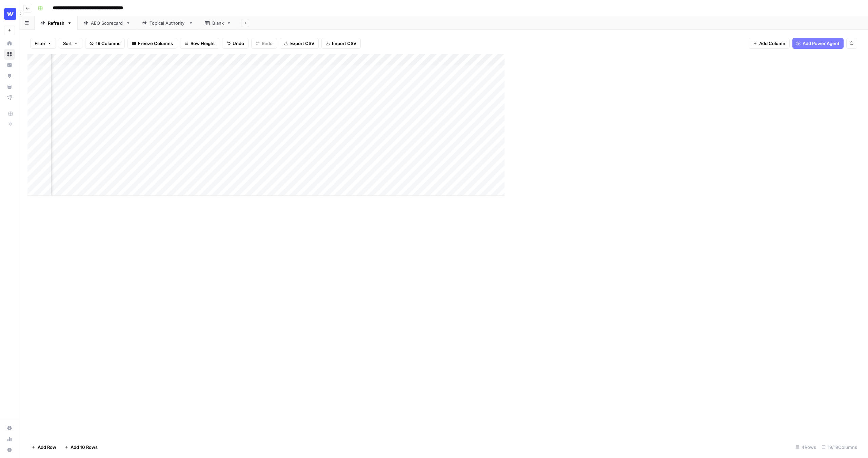 Image resolution: width=868 pixels, height=458 pixels. Describe the element at coordinates (47, 448) in the screenshot. I see `span: Add Row` at that location.